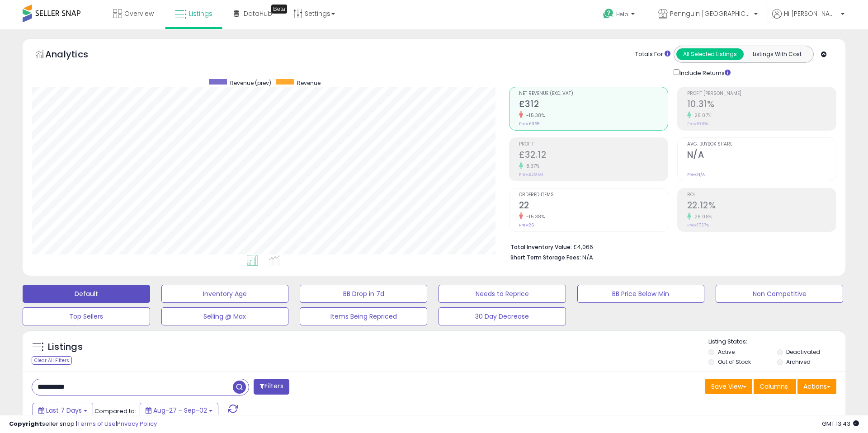 The height and width of the screenshot is (433, 868). I want to click on span: Revenue, so click(309, 82).